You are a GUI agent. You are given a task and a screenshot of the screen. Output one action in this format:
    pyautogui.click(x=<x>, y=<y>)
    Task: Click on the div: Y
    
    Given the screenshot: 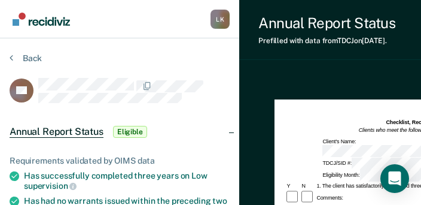 What is the action you would take?
    pyautogui.click(x=293, y=186)
    